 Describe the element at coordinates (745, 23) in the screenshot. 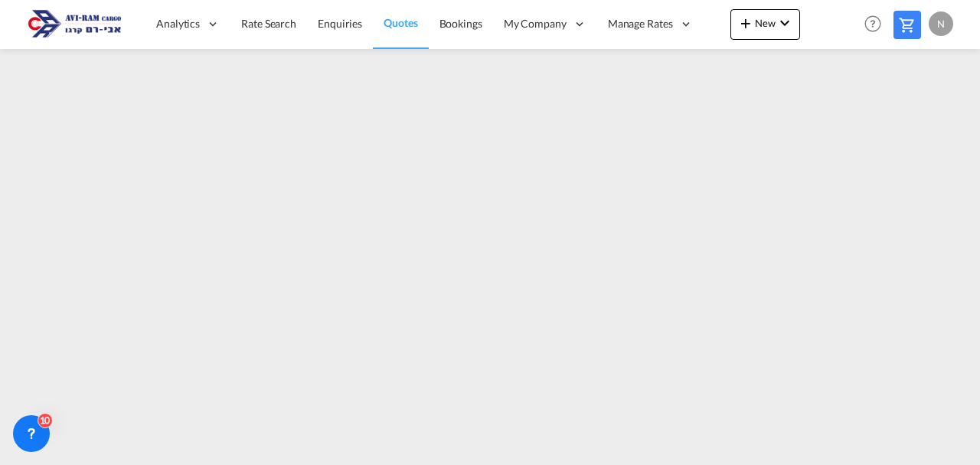

I see `md-icon: icon-plus 400-fg` at that location.